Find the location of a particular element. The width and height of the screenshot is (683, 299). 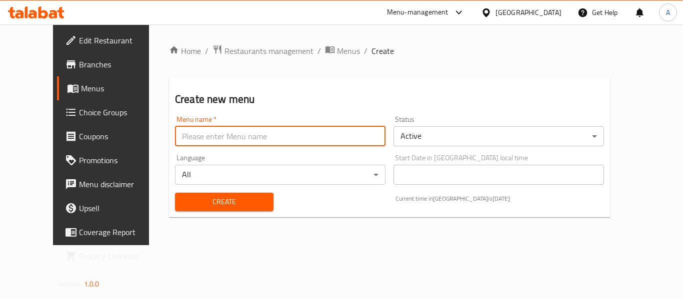

a: Upsell is located at coordinates (112, 208).